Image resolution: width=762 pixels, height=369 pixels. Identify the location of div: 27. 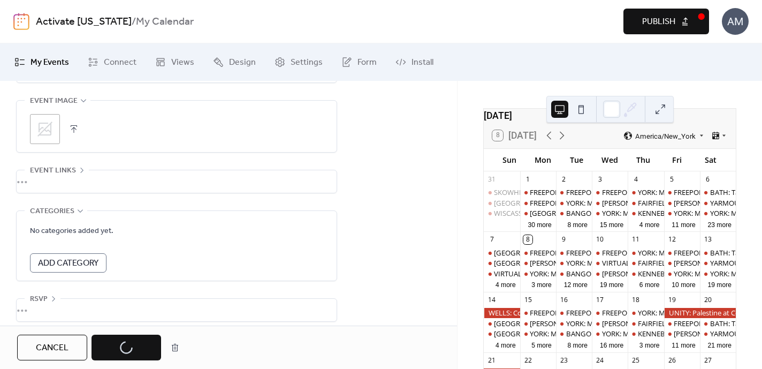
(707, 360).